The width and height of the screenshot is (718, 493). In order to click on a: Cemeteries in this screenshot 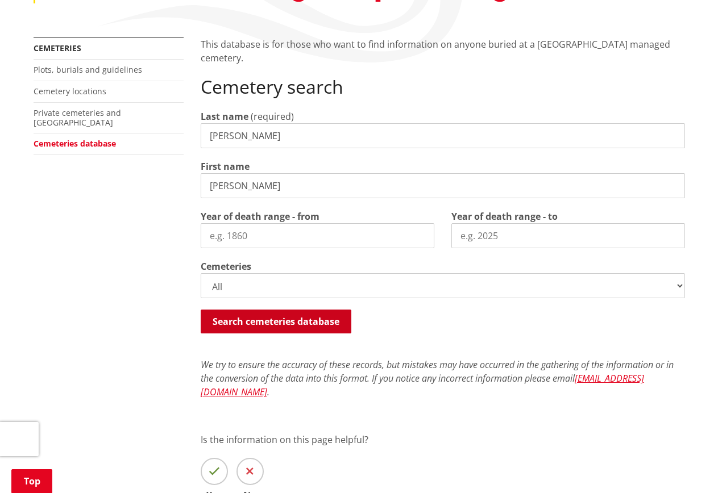, I will do `click(57, 48)`.